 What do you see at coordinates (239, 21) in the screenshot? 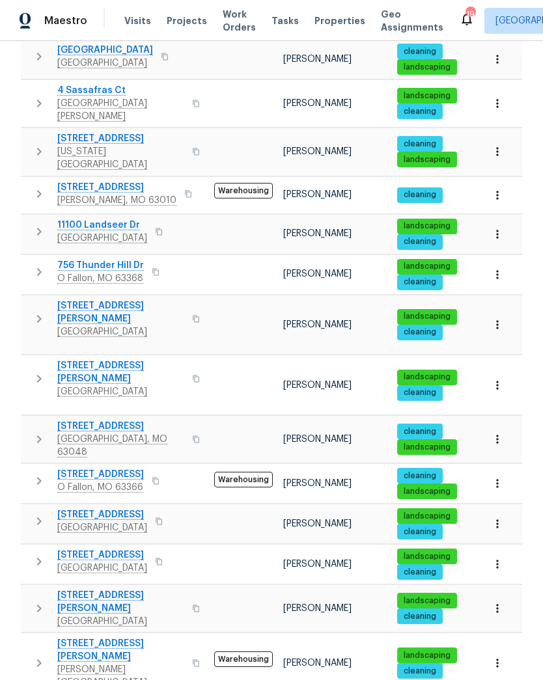
I see `span: Work Orders` at bounding box center [239, 21].